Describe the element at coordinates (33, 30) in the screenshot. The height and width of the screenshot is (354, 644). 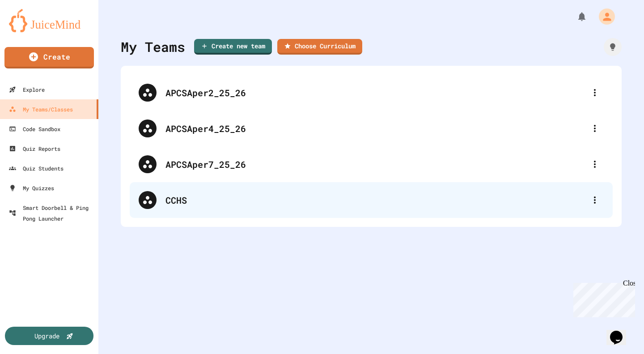
I see `div: Chat with us now!Close` at that location.